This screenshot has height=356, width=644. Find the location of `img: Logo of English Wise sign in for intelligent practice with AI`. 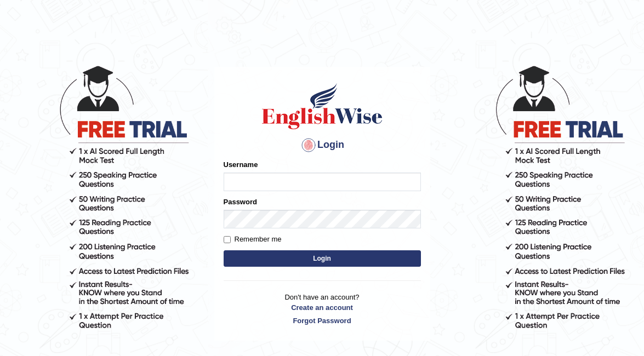

img: Logo of English Wise sign in for intelligent practice with AI is located at coordinates (323, 106).